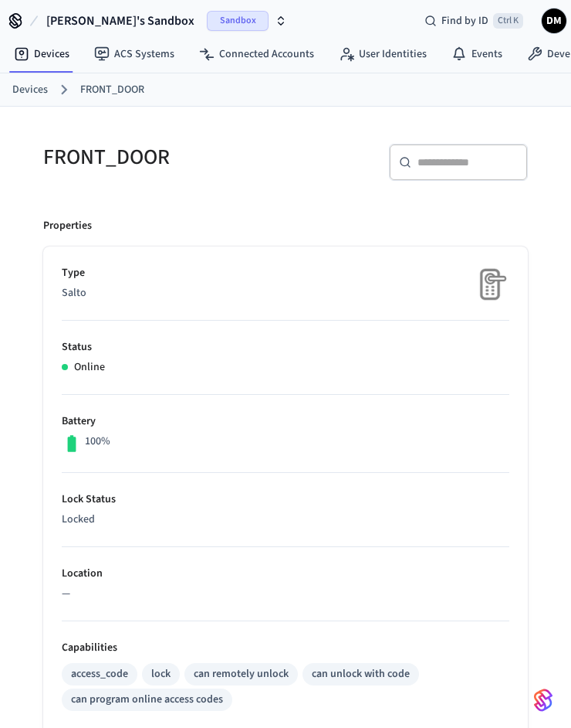 This screenshot has height=728, width=571. I want to click on p: Battery, so click(286, 421).